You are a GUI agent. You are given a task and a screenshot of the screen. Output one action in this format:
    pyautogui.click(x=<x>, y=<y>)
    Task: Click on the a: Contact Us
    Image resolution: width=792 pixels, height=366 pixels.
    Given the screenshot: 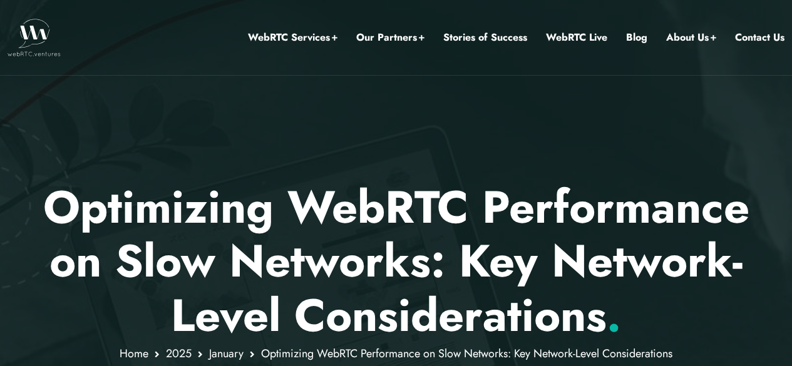 What is the action you would take?
    pyautogui.click(x=760, y=38)
    